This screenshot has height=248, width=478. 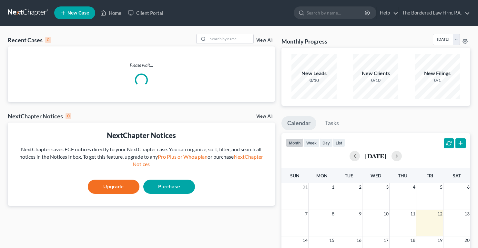 What do you see at coordinates (333, 214) in the screenshot?
I see `span: 8` at bounding box center [333, 214].